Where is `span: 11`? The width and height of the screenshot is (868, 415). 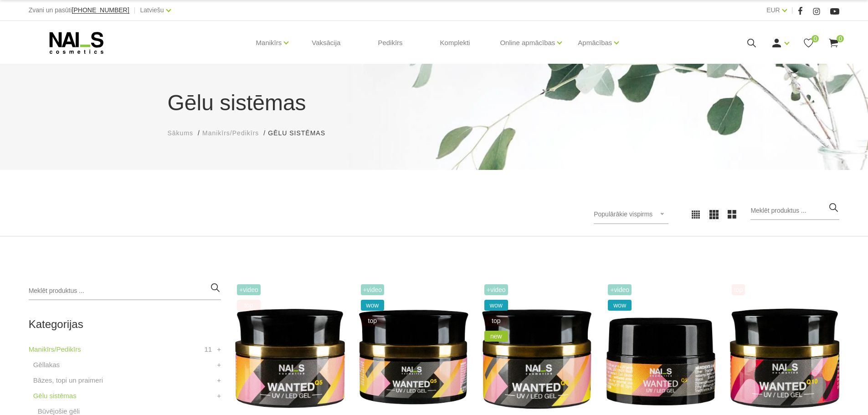
span: 11 is located at coordinates (208, 349).